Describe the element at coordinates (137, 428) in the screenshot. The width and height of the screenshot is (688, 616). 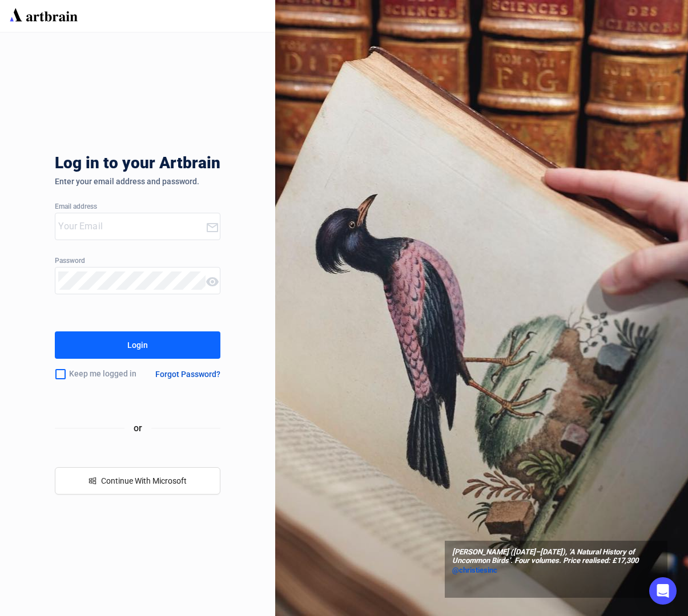
I see `span: or` at that location.